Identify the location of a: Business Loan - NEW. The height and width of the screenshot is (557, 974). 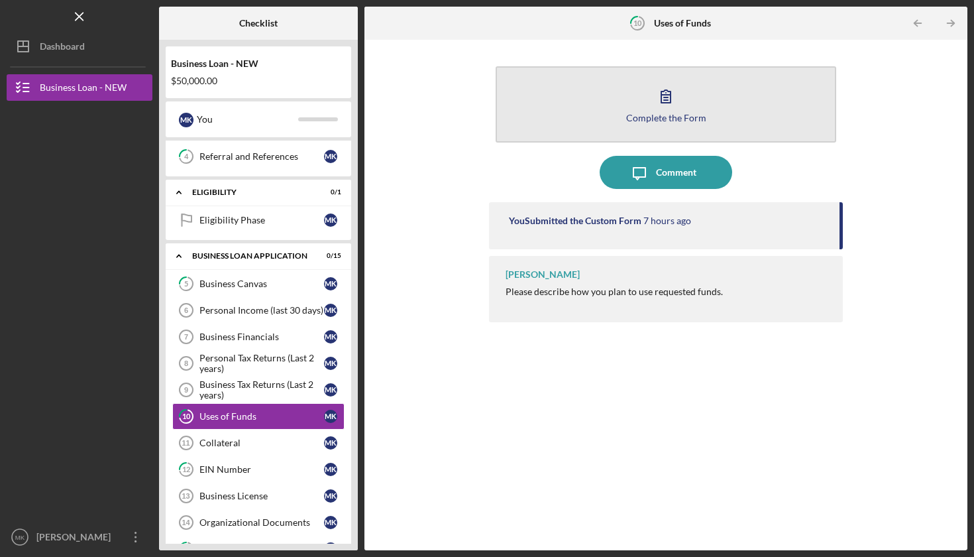
(80, 87).